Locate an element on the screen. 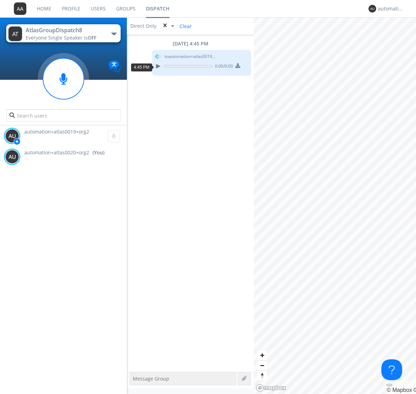 The image size is (416, 394). span: to automation+atlas0019+org2 is located at coordinates (191, 56).